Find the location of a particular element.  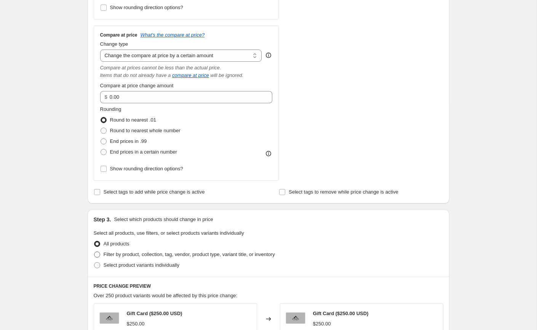

i: will be ignored. is located at coordinates (227, 75).